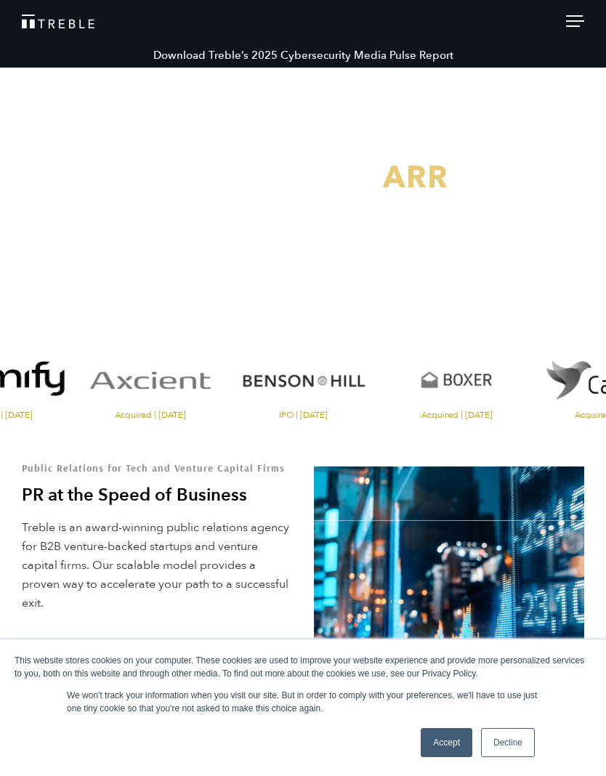 The height and width of the screenshot is (776, 606). Describe the element at coordinates (303, 380) in the screenshot. I see `img: Benson Hill logo` at that location.